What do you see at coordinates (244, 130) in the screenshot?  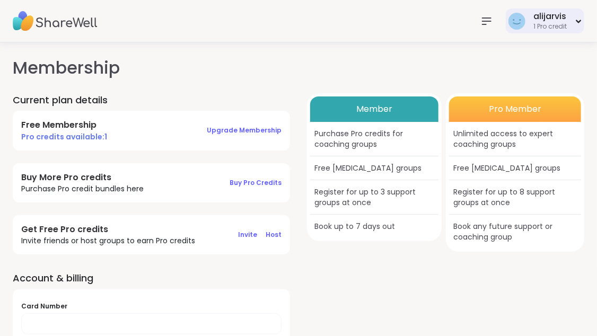 I see `span: Upgrade Membership` at bounding box center [244, 130].